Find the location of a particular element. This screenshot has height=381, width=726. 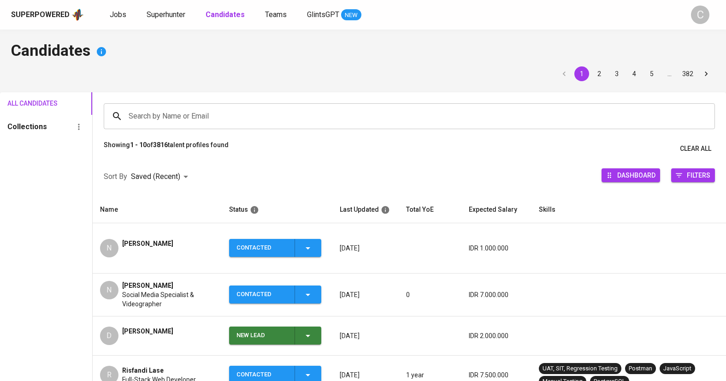

p: 0 is located at coordinates (430, 294).